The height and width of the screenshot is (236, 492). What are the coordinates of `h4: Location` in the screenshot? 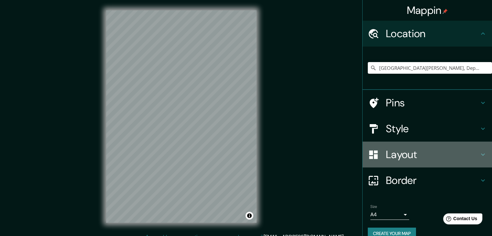 It's located at (433, 34).